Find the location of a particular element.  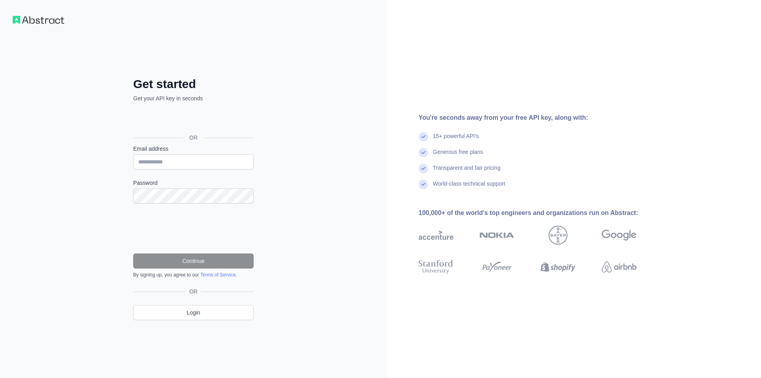

img: Workflow is located at coordinates (38, 20).